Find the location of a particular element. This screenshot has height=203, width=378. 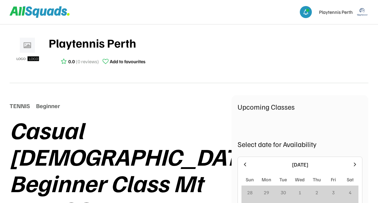

img: playtennis%20blue%20logo%201.png is located at coordinates (363, 12).